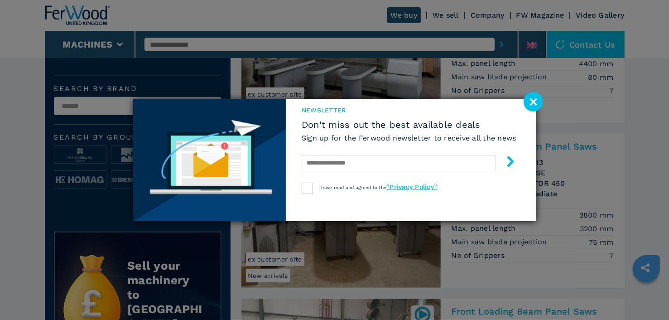 The width and height of the screenshot is (669, 320). What do you see at coordinates (506, 163) in the screenshot?
I see `button: submit-button` at bounding box center [506, 163].